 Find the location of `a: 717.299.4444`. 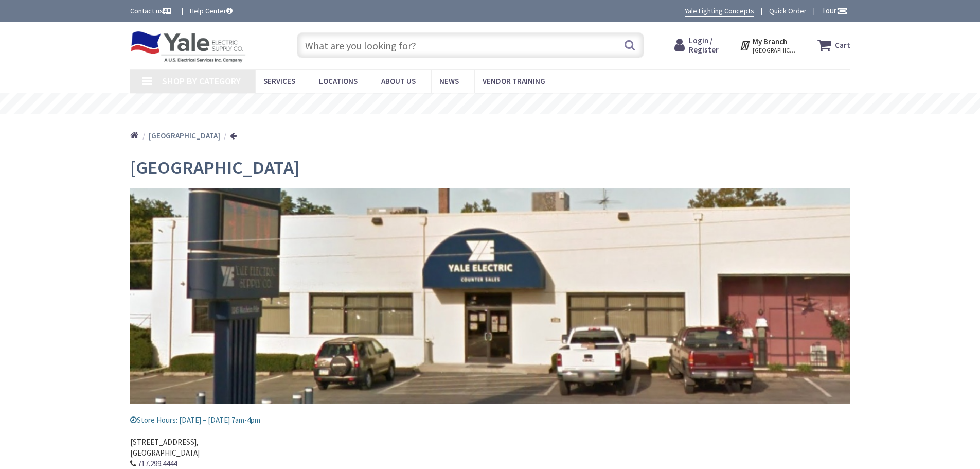

a: 717.299.4444 is located at coordinates (157, 463).